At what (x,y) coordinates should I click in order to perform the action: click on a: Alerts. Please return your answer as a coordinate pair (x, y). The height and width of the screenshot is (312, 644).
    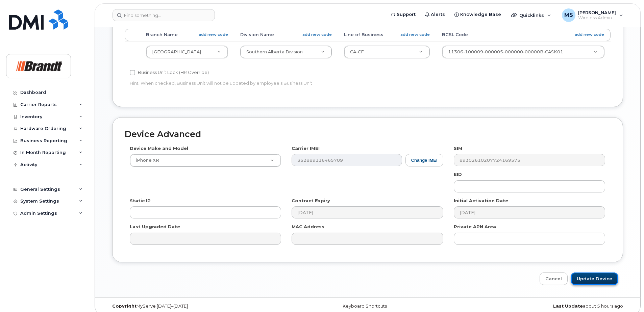
    Looking at the image, I should click on (435, 15).